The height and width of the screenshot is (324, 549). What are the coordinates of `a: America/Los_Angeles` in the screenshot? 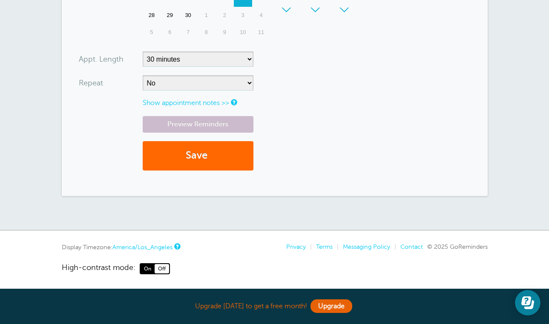 It's located at (142, 247).